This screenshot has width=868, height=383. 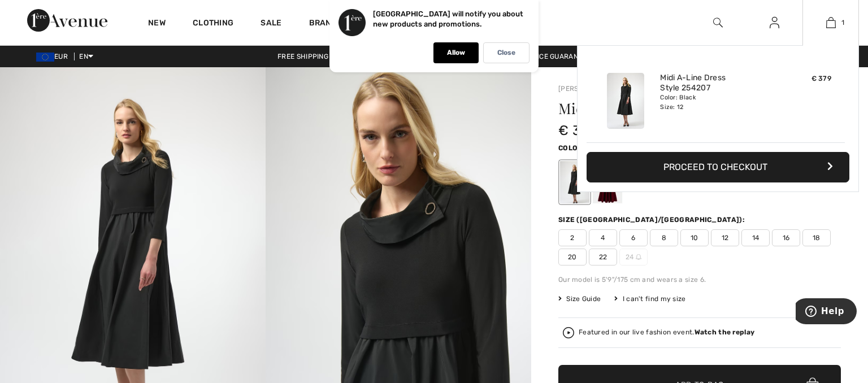 What do you see at coordinates (638, 257) in the screenshot?
I see `img: ring-m.svg` at bounding box center [638, 257].